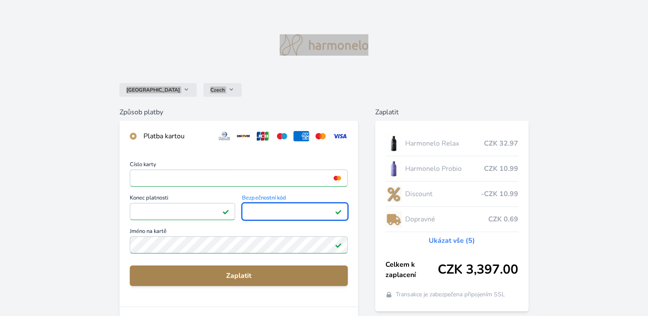  I want to click on span: Celkem k zaplacení, so click(412, 270).